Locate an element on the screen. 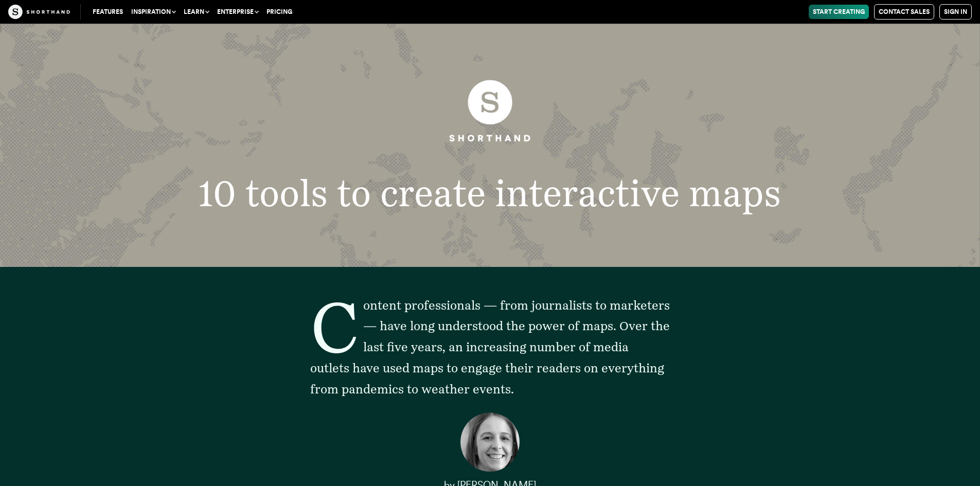 Image resolution: width=980 pixels, height=486 pixels. a: Features is located at coordinates (108, 12).